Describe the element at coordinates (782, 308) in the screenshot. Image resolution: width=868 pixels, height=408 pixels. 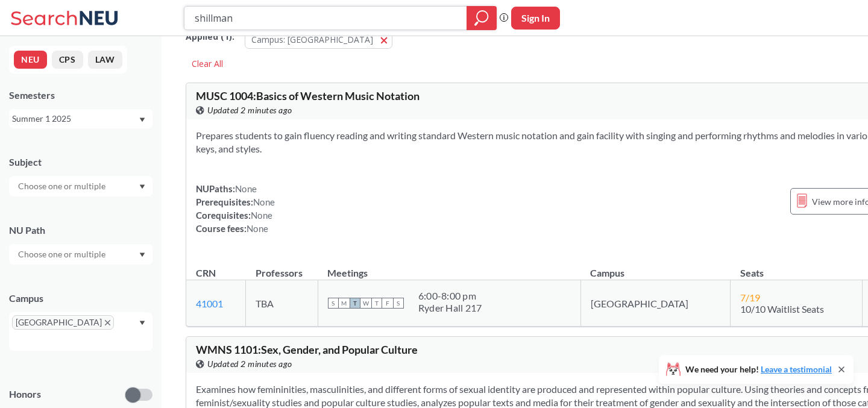
I see `span: 10/10 Waitlist Seats` at that location.